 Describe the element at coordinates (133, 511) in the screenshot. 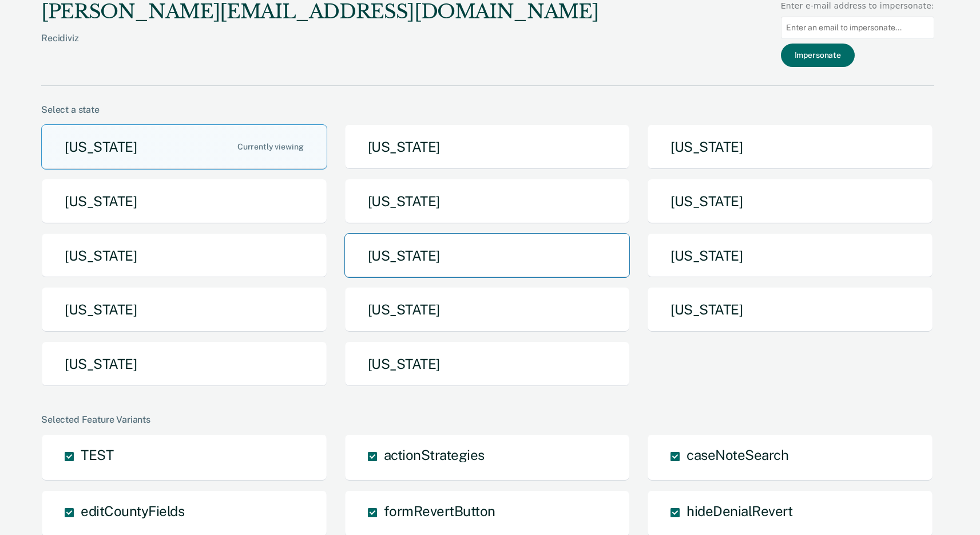

I see `span: editCountyFields` at that location.